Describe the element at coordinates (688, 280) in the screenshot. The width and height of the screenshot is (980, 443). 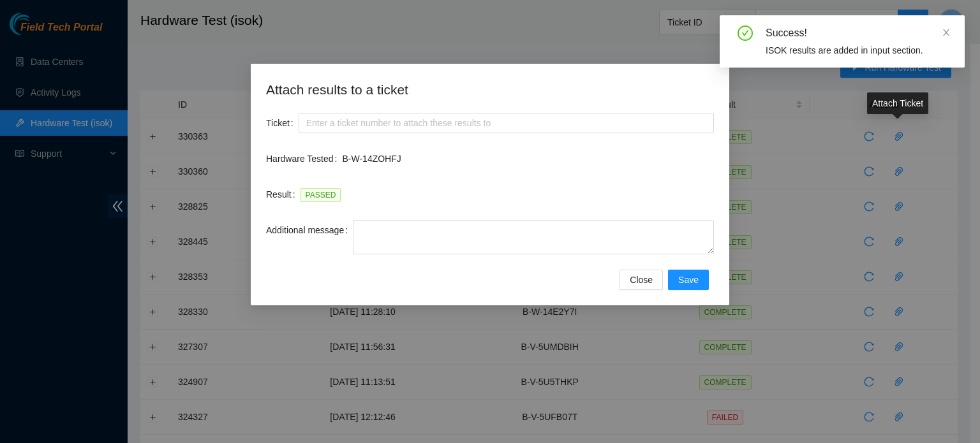
I see `span: Save` at that location.